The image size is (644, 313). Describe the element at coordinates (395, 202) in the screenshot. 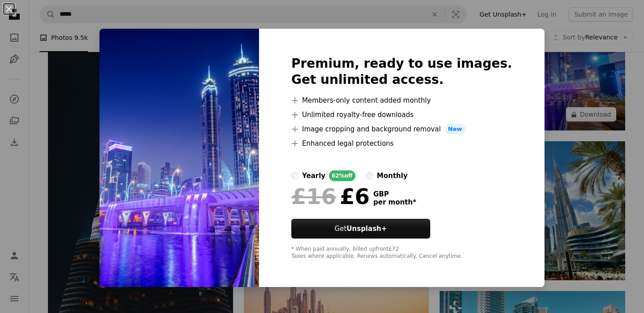

I see `span: per month *` at that location.